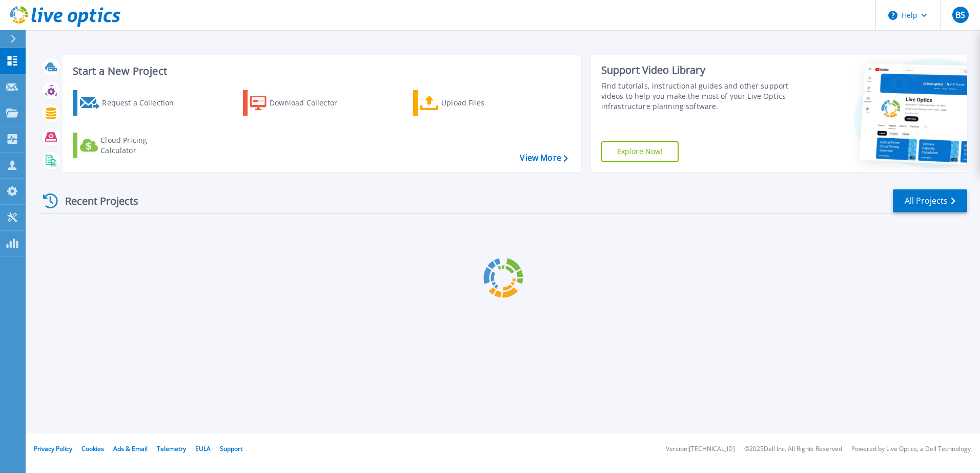 This screenshot has height=473, width=980. Describe the element at coordinates (52, 448) in the screenshot. I see `a: Privacy Policy` at that location.